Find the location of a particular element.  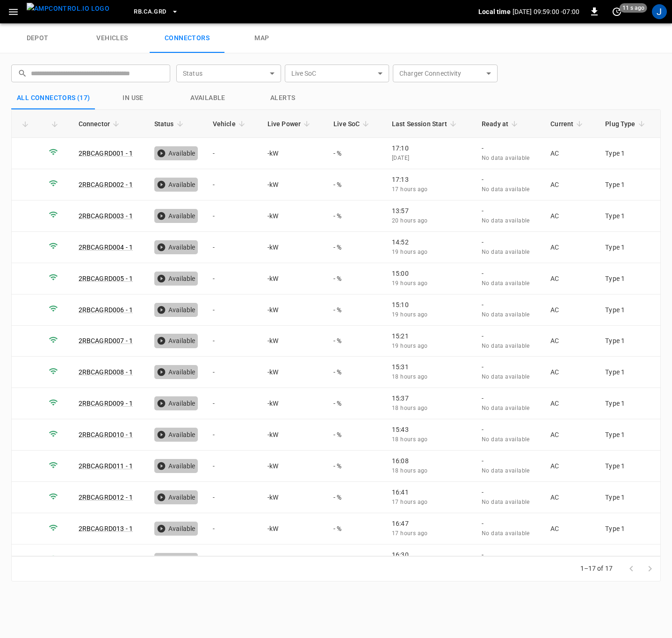

a: 2RBCAGRD011 - 1 is located at coordinates (106, 466).